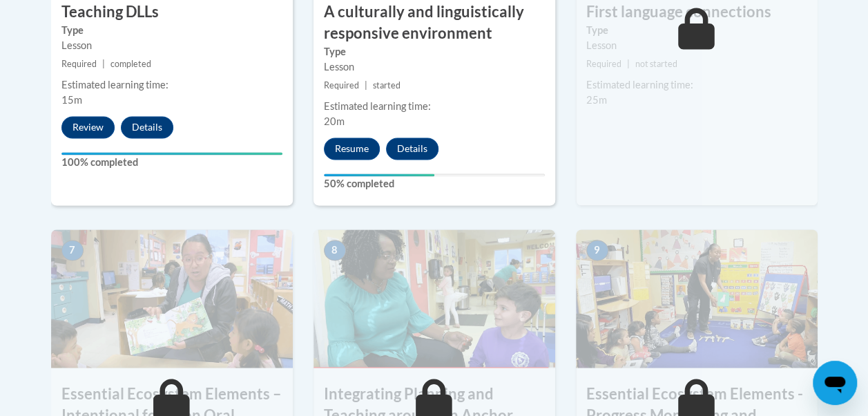 Image resolution: width=868 pixels, height=416 pixels. Describe the element at coordinates (72, 100) in the screenshot. I see `span: 15m` at that location.